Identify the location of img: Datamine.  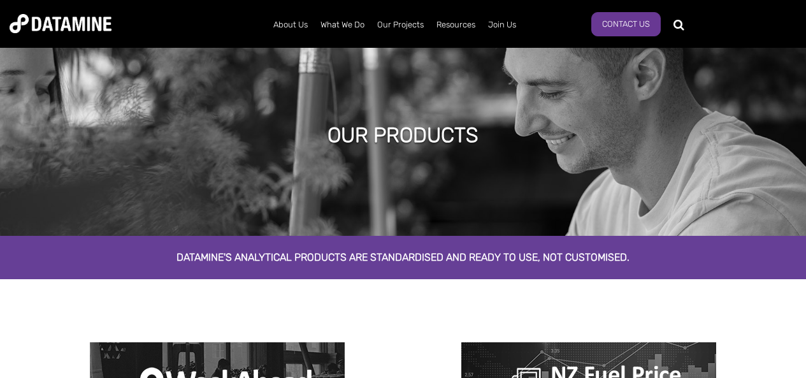
(61, 24).